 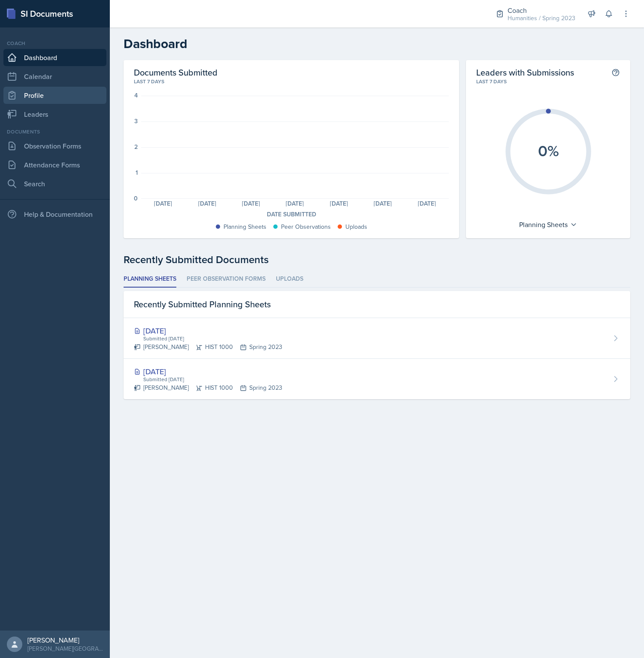 I want to click on div: 2, so click(x=136, y=147).